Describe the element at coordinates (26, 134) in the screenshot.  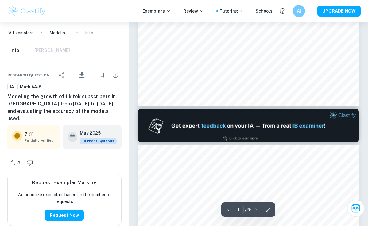
I see `p: 7` at that location.